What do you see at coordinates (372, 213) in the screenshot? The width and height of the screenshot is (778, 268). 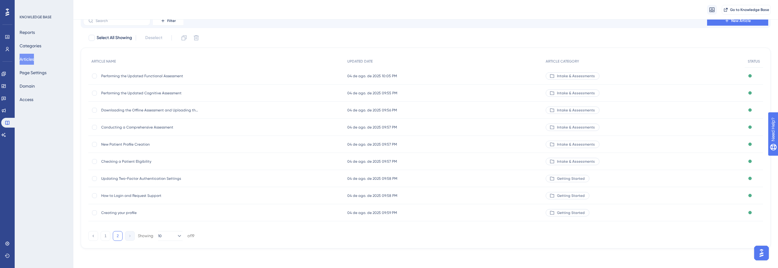 I see `span: 04 de ago. de 2025 09:59 PM` at bounding box center [372, 213].